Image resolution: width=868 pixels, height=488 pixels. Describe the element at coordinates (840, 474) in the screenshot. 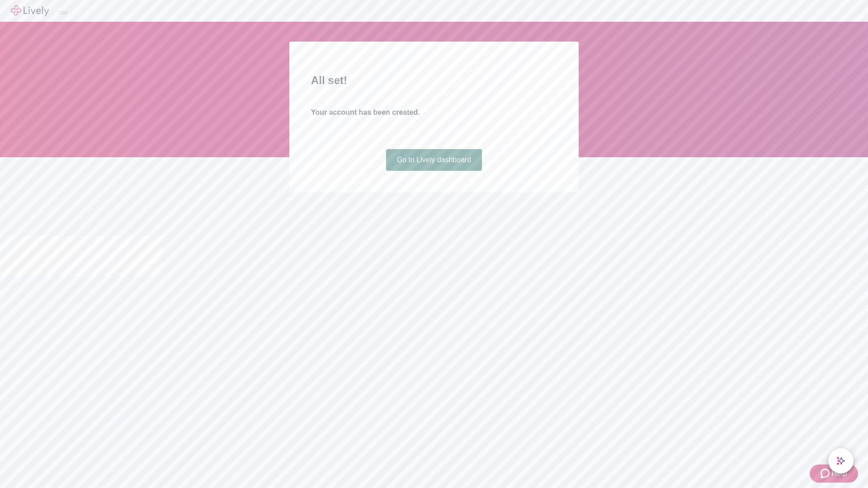

I see `span: Help` at that location.